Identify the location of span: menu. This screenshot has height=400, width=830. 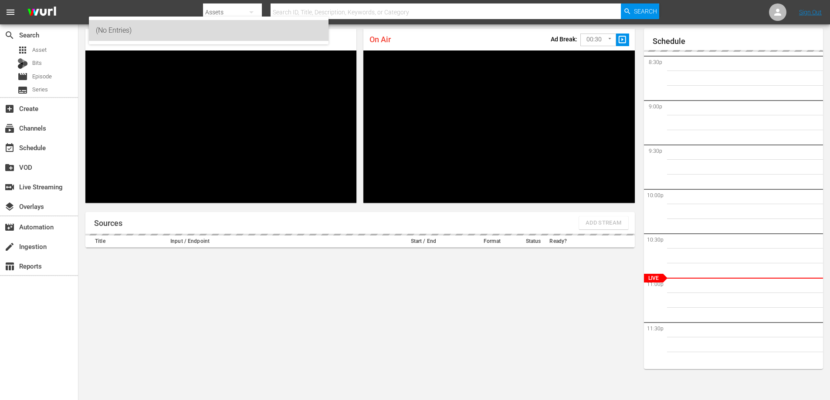
(10, 12).